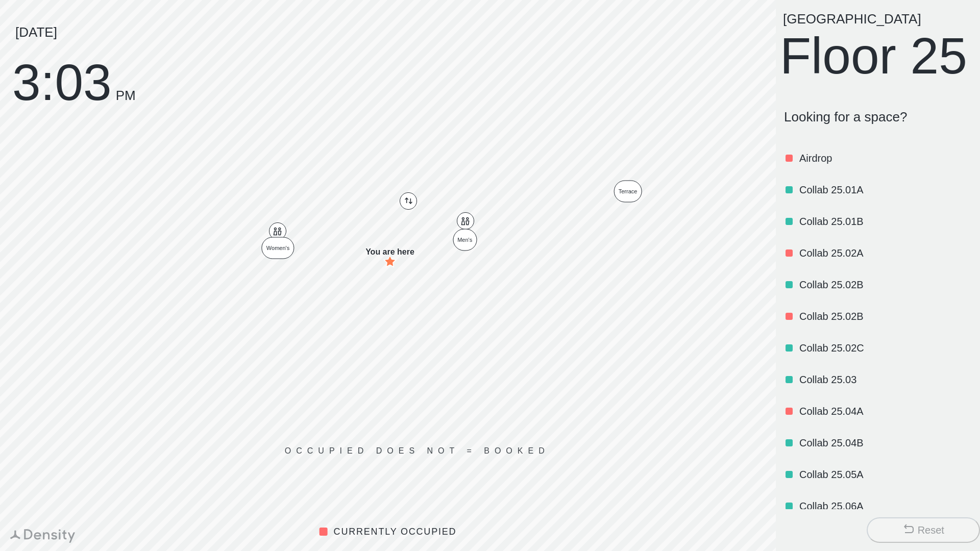 The image size is (980, 551). Describe the element at coordinates (878, 117) in the screenshot. I see `p: Looking for a space?` at that location.